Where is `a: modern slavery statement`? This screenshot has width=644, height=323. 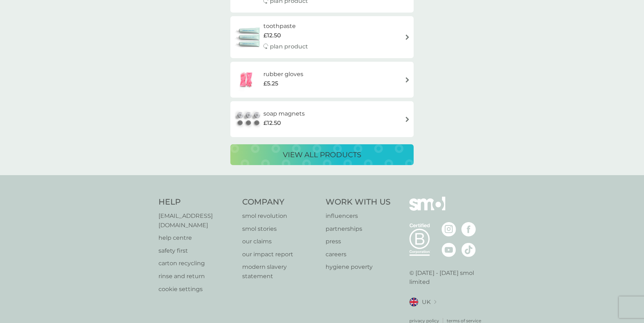
a: modern slavery statement is located at coordinates (280, 272).